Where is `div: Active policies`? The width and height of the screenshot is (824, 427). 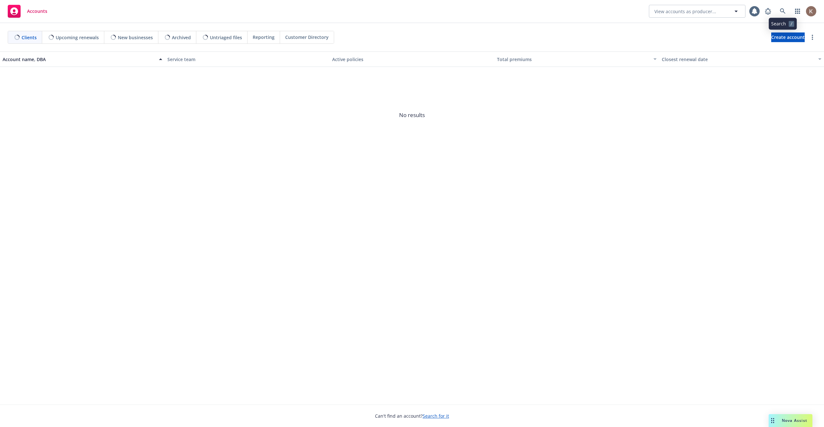 div: Active policies is located at coordinates (412, 59).